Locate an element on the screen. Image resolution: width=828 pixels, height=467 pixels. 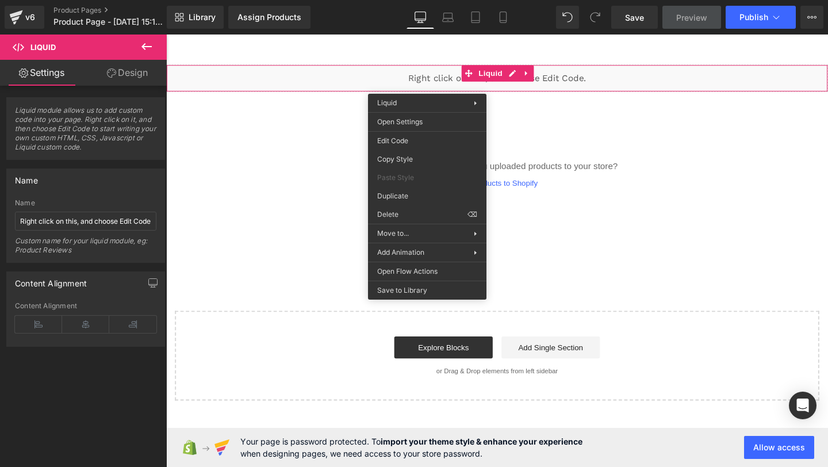
strong: import your theme style & enhance your experience is located at coordinates (481, 441).